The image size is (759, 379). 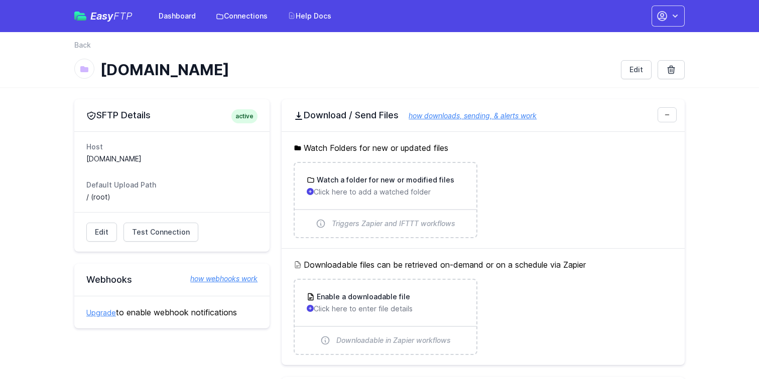 I want to click on h3: Enable a downloadable file, so click(x=362, y=297).